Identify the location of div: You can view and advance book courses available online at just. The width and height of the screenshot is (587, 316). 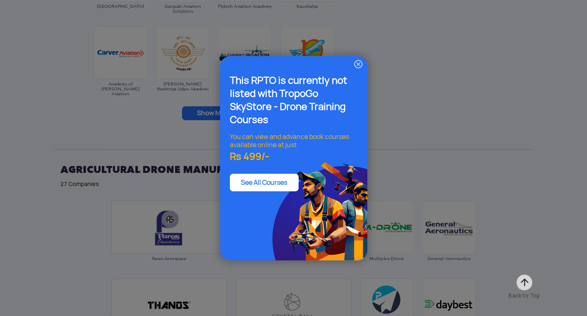
(294, 141).